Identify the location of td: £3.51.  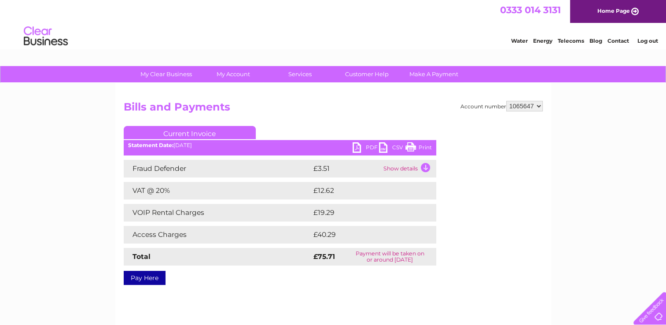
(346, 168).